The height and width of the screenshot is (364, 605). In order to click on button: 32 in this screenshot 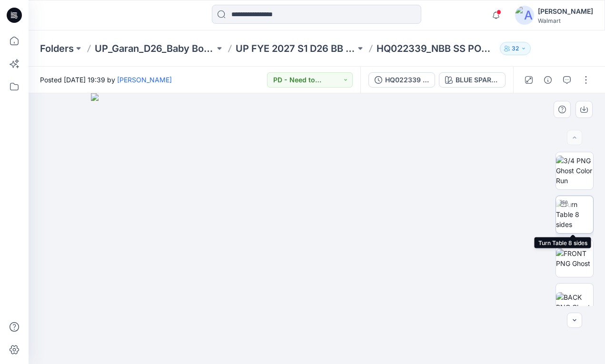, I will do `click(515, 49)`.